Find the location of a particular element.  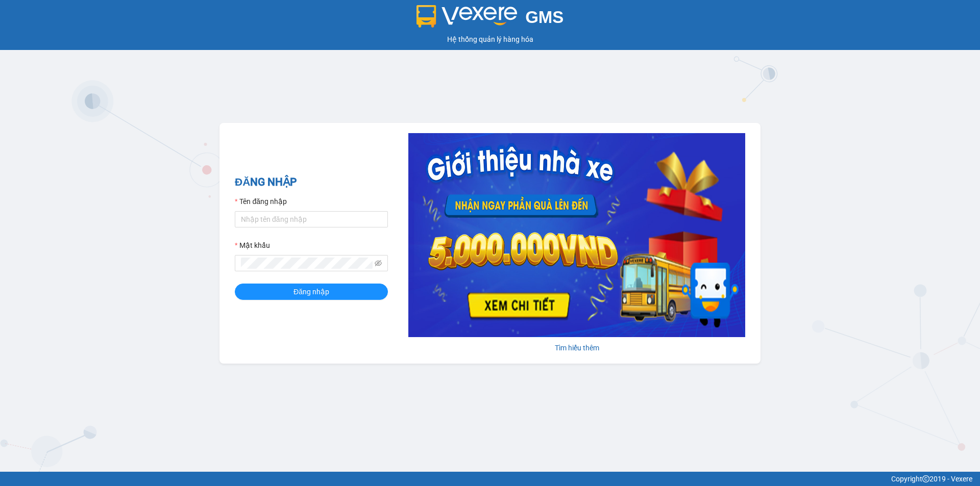

img: banner-0 is located at coordinates (577, 235).